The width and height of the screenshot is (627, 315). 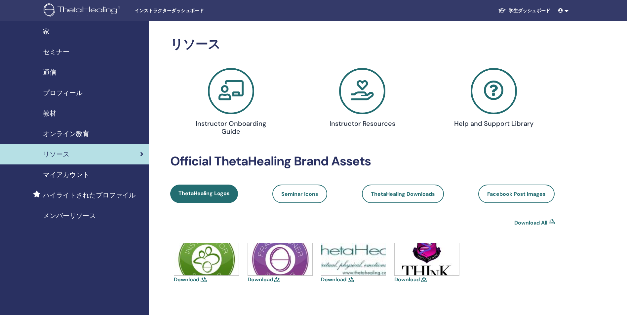 What do you see at coordinates (204, 193) in the screenshot?
I see `span: ThetaHealing Logos` at bounding box center [204, 193].